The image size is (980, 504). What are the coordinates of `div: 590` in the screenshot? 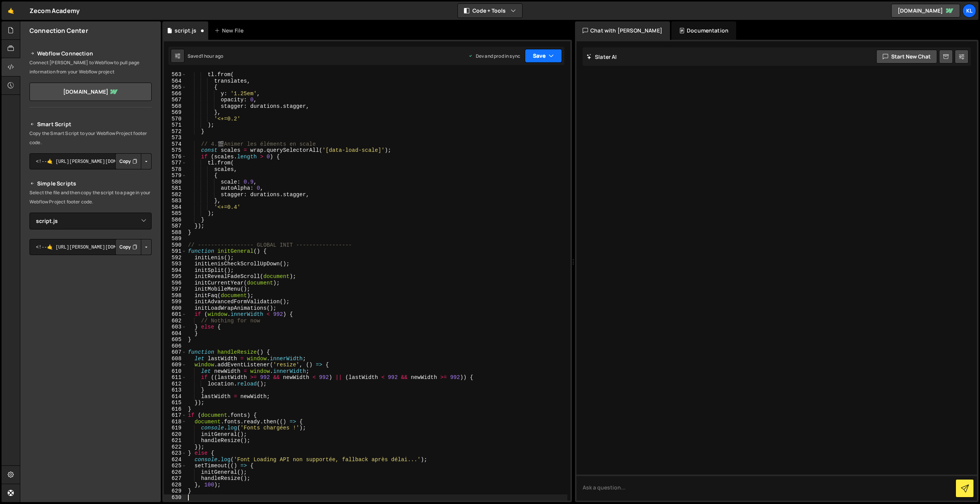 It's located at (175, 245).